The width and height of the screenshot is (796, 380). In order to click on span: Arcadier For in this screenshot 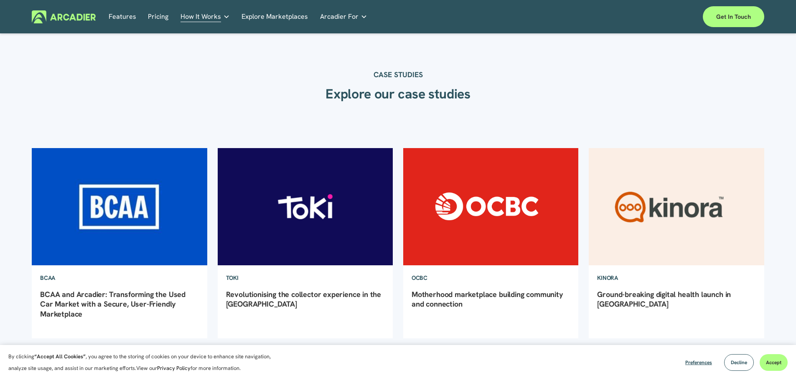, I will do `click(339, 17)`.